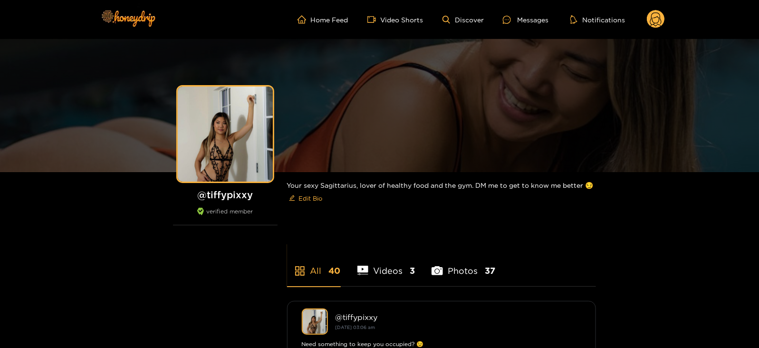 The height and width of the screenshot is (348, 759). Describe the element at coordinates (387, 265) in the screenshot. I see `li: Videos` at that location.